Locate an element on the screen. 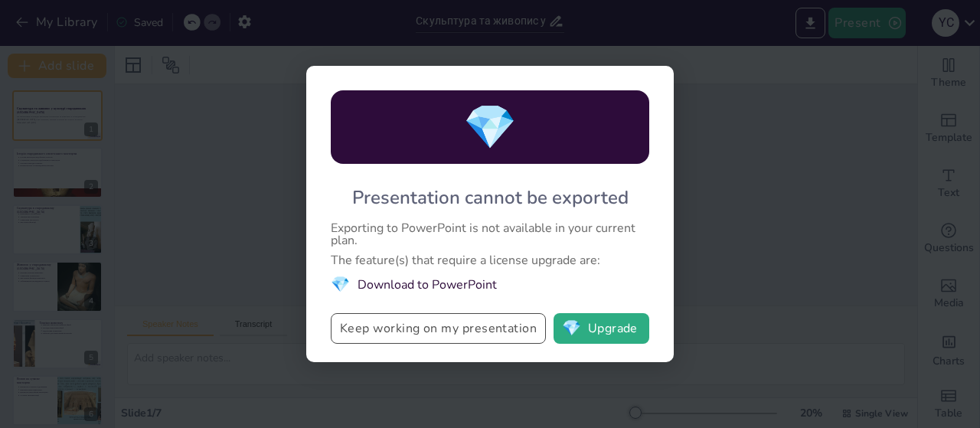  button: Keep working on my presentation is located at coordinates (438, 328).